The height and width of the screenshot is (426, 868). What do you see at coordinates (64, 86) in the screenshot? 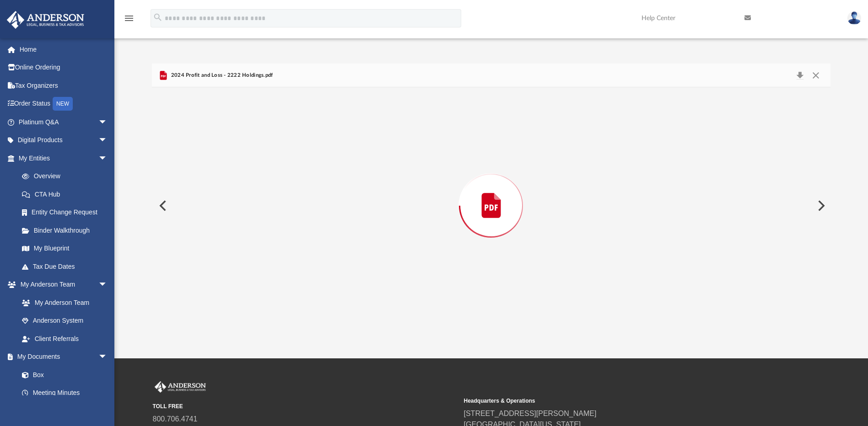
I see `a: Tax Organizers` at bounding box center [64, 86].